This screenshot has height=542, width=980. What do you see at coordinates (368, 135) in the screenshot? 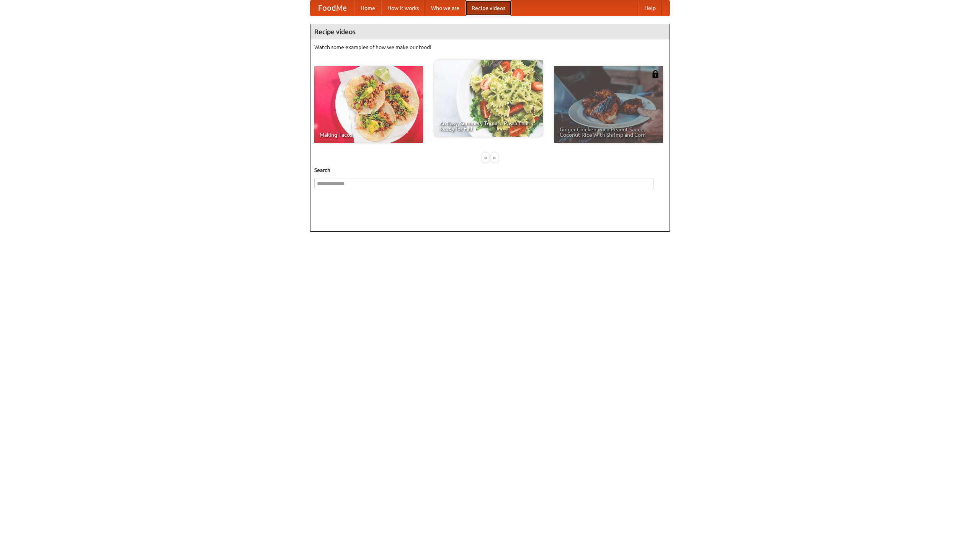
I see `span: Making Tacos` at bounding box center [368, 135].